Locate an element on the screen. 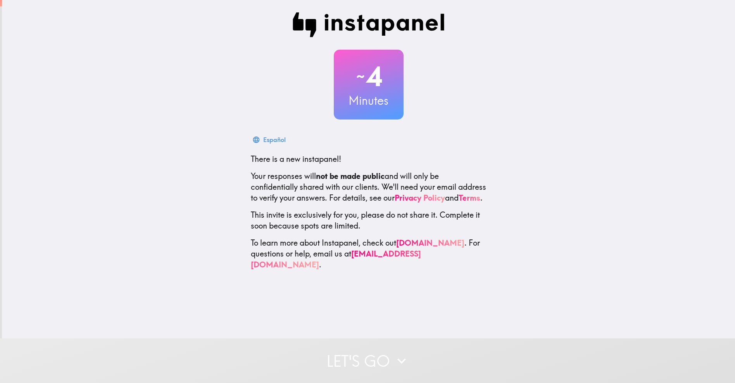  div: Español is located at coordinates (275, 140).